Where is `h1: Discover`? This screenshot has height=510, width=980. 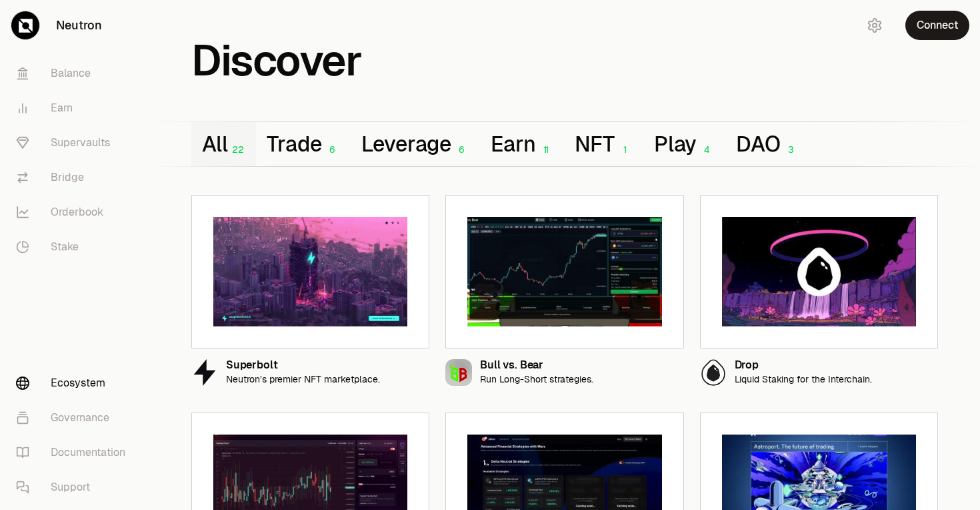
h1: Discover is located at coordinates (276, 60).